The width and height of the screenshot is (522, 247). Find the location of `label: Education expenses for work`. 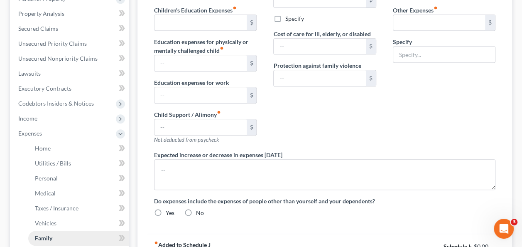

label: Education expenses for work is located at coordinates (192, 82).